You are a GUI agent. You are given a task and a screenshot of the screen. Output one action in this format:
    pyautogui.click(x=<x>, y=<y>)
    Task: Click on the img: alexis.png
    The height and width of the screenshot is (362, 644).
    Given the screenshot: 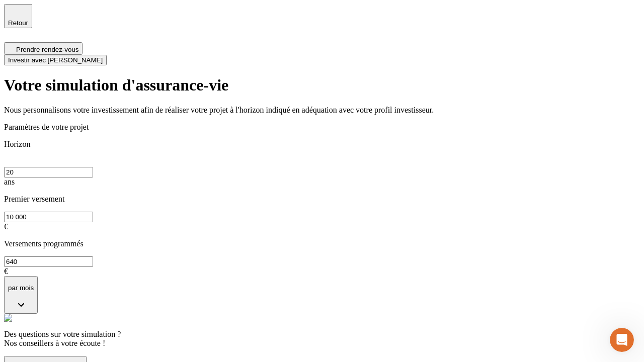 What is the action you would take?
    pyautogui.click(x=8, y=318)
    